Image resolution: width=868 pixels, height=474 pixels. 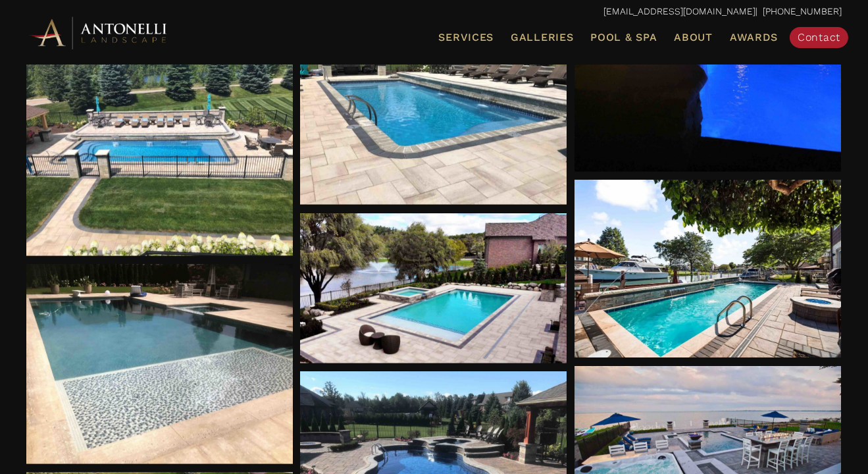 I want to click on span: About, so click(x=693, y=37).